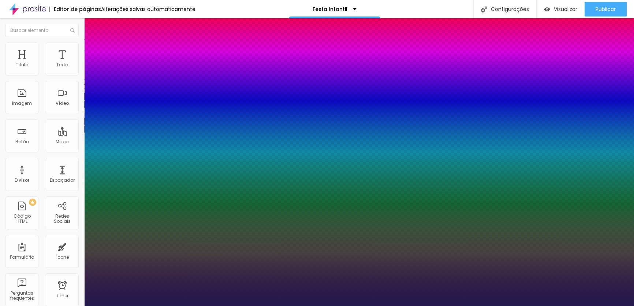 Image resolution: width=634 pixels, height=306 pixels. Describe the element at coordinates (62, 180) in the screenshot. I see `div: Espaçador` at that location.